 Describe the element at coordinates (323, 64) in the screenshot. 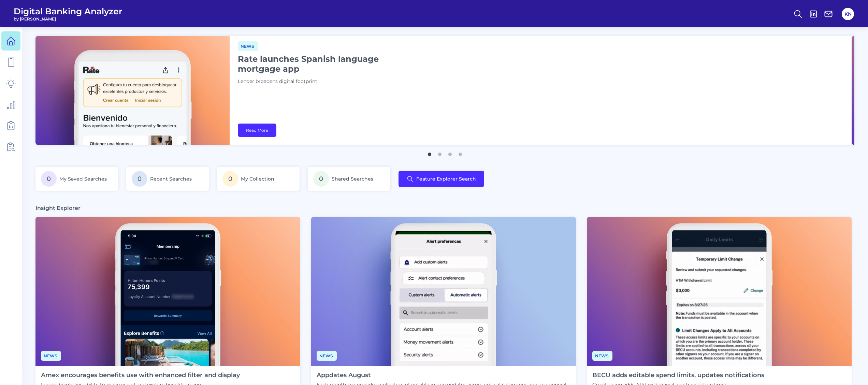

I see `h1: Rate launches Spanish language mortgage app` at that location.